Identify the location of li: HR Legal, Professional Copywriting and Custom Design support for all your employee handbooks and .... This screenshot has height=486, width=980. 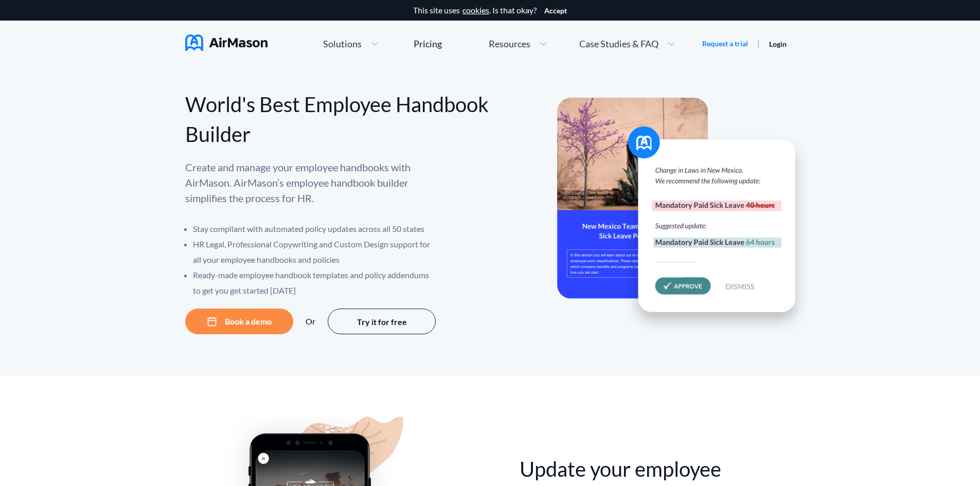
(315, 252).